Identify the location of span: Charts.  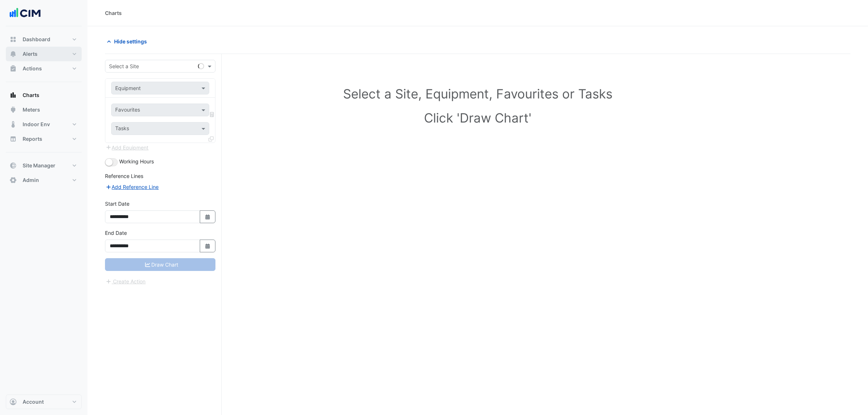
(31, 95).